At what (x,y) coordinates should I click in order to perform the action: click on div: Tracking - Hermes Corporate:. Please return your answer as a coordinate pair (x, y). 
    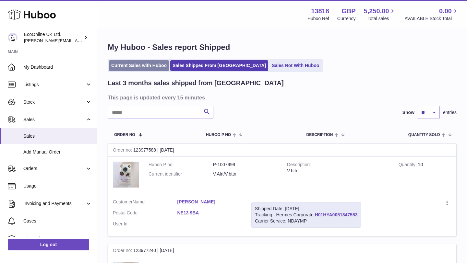
    Looking at the image, I should click on (306, 215).